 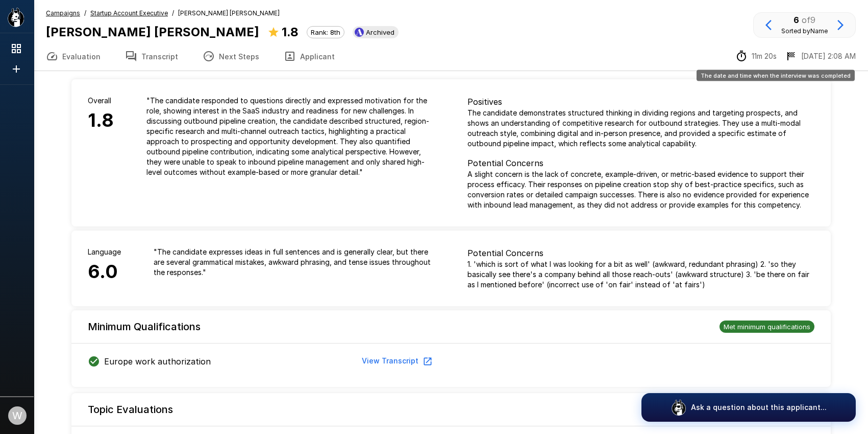 What do you see at coordinates (679, 407) in the screenshot?
I see `img: logo_glasses@2x.png` at bounding box center [679, 407].